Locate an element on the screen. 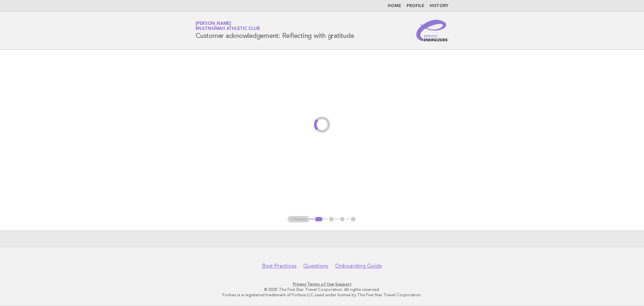  a: Support is located at coordinates (343, 284).